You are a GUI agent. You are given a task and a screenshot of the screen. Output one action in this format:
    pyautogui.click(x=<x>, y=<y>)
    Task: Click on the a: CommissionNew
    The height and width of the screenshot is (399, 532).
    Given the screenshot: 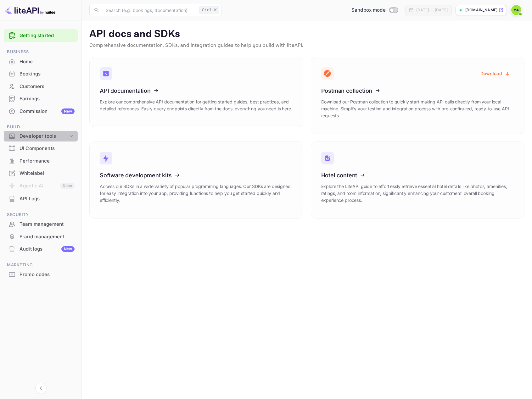 What is the action you would take?
    pyautogui.click(x=41, y=111)
    